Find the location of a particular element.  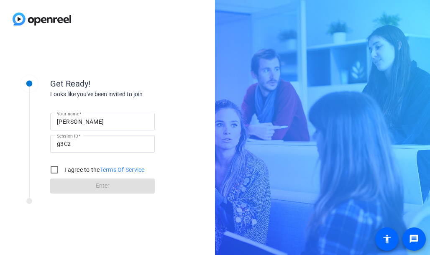

label: I agree to the is located at coordinates (104, 170).